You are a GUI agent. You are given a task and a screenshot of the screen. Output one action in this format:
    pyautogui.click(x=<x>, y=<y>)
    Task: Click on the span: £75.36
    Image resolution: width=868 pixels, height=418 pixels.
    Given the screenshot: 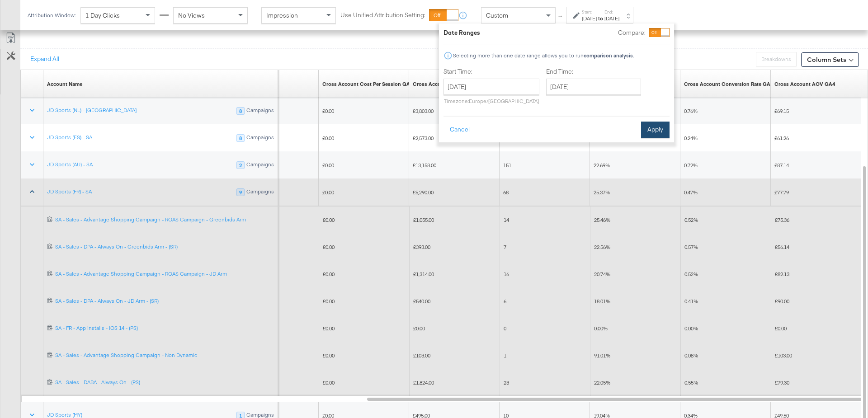 What is the action you would take?
    pyautogui.click(x=782, y=219)
    